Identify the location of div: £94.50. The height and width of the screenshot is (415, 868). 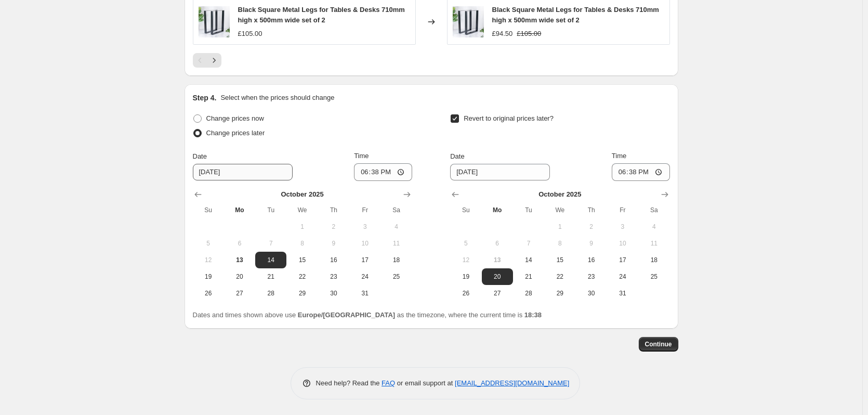
(503, 34).